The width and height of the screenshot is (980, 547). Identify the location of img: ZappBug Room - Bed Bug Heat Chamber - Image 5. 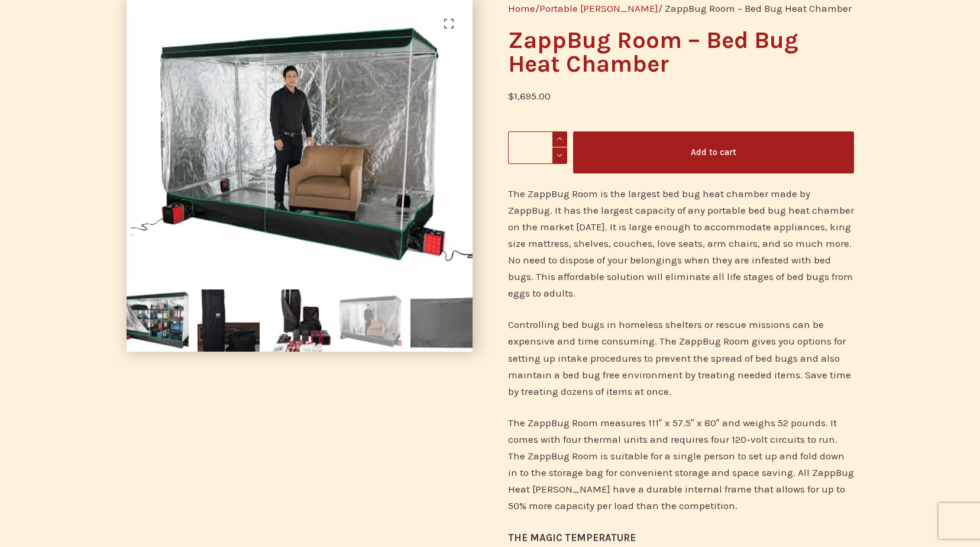
(442, 320).